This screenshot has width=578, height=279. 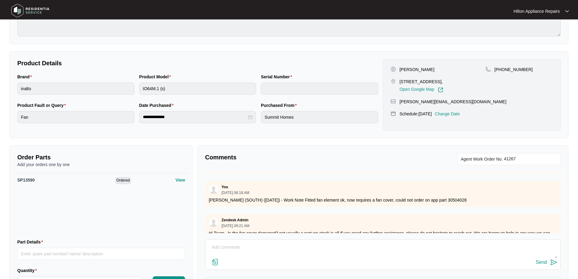 What do you see at coordinates (26, 77) in the screenshot?
I see `label: Brand` at bounding box center [26, 77].